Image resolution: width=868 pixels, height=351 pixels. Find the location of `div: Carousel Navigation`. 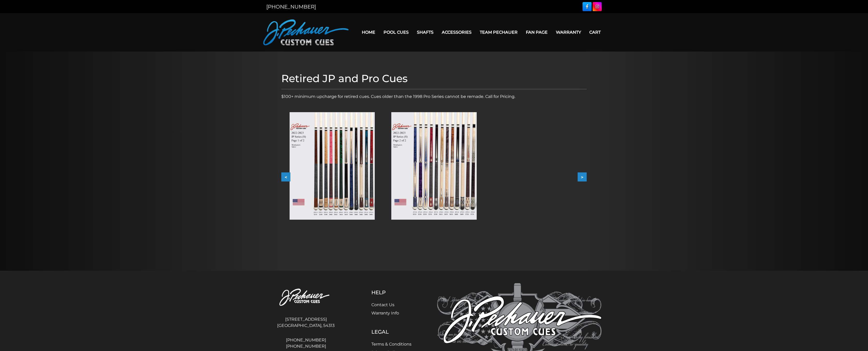

div: Carousel Navigation is located at coordinates (434, 176).